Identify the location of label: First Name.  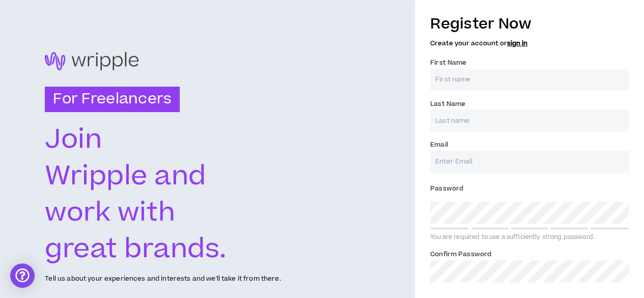
(448, 63).